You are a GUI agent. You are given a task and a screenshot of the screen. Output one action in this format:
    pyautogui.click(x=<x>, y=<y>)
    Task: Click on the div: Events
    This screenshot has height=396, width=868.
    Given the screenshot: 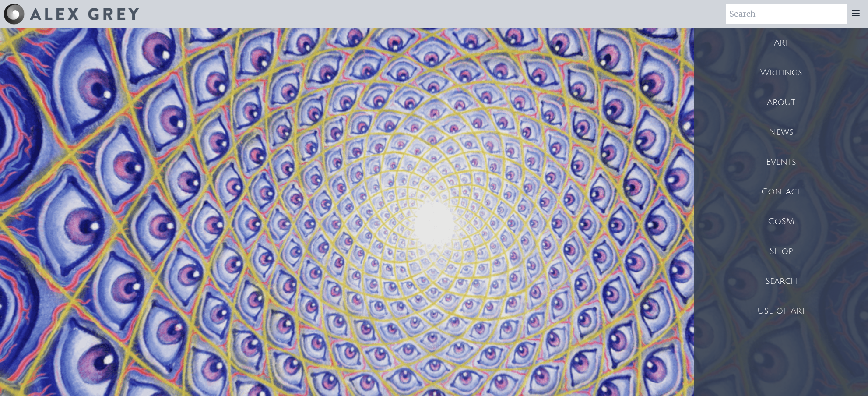 What is the action you would take?
    pyautogui.click(x=781, y=162)
    